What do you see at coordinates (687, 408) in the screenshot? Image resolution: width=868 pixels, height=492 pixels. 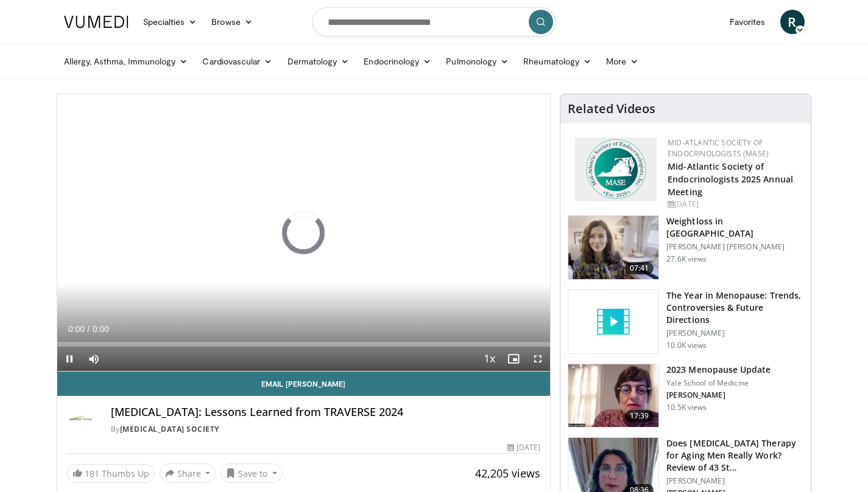 I see `p: 10.5K views` at bounding box center [687, 408].